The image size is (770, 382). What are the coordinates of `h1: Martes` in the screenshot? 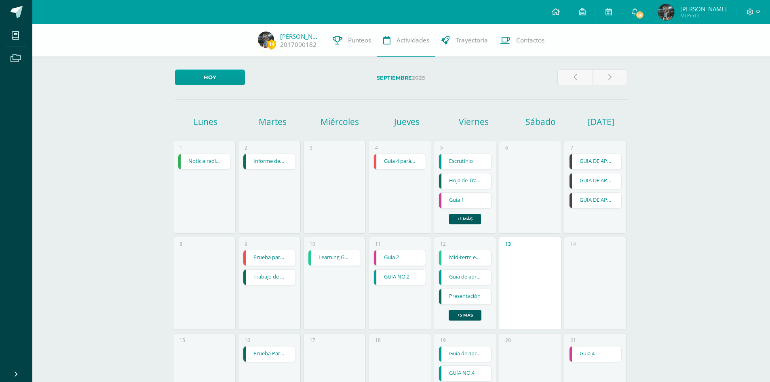 It's located at (273, 122).